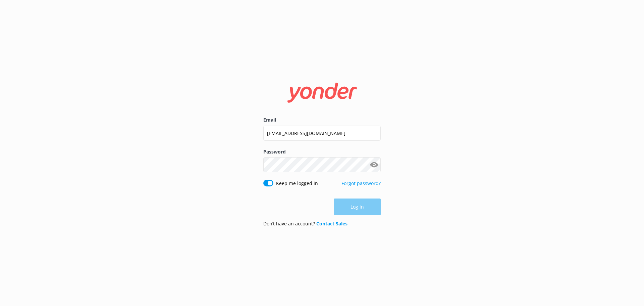 The height and width of the screenshot is (306, 644). What do you see at coordinates (361, 183) in the screenshot?
I see `a: Forgot password?` at bounding box center [361, 183].